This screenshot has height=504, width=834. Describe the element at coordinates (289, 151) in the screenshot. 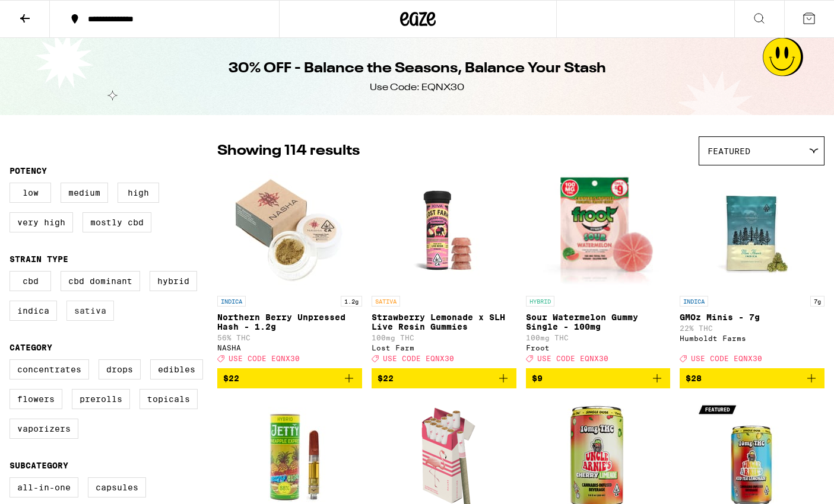

I see `p: Showing 114 results` at that location.